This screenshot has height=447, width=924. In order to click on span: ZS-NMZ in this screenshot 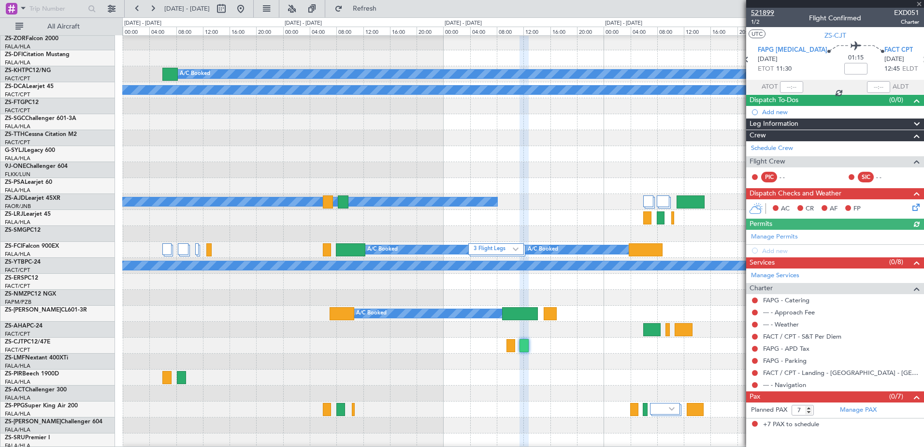, I will do `click(16, 294)`.